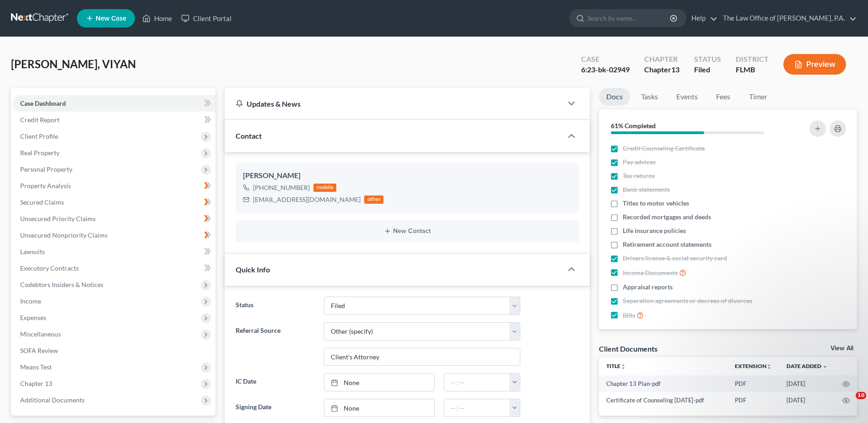 The height and width of the screenshot is (423, 868). I want to click on td: Chapter 13 Plan-pdf, so click(663, 384).